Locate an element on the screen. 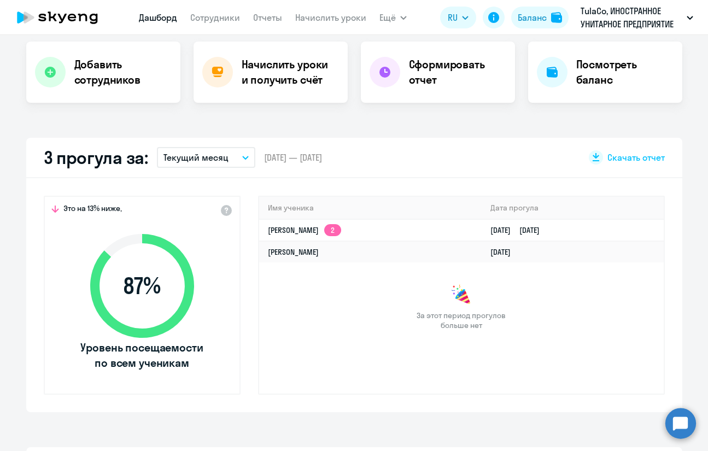 Image resolution: width=708 pixels, height=451 pixels. a: Балансbalance is located at coordinates (539, 17).